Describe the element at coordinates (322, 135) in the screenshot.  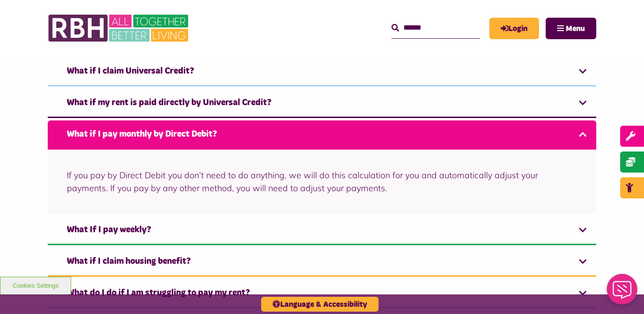
I see `a: What if I pay monthly by Direct Debit?` at that location.